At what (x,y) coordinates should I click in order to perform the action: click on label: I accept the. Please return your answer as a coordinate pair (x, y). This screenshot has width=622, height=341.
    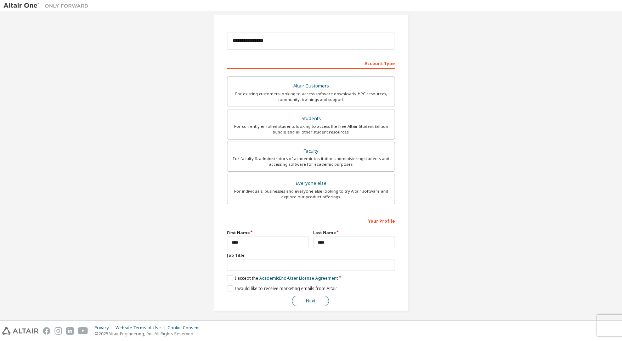
    Looking at the image, I should click on (282, 278).